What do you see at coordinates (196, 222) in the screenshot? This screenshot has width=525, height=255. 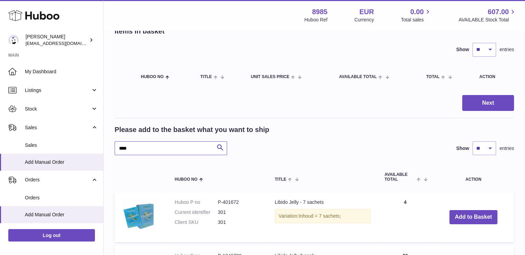 I see `dt: Client SKU` at bounding box center [196, 222].